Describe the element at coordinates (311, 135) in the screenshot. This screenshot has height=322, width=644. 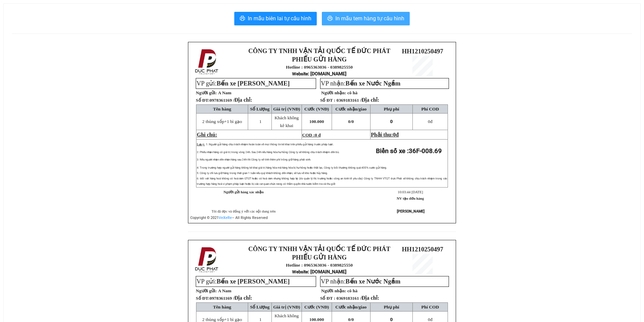
I see `span: COD :` at that location.